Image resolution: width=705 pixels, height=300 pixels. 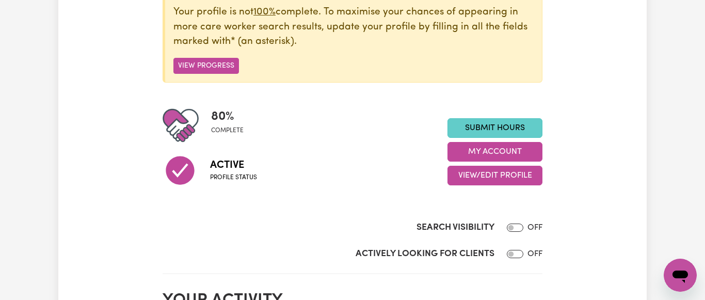 What do you see at coordinates (495, 175) in the screenshot?
I see `button: View/Edit Profile` at bounding box center [495, 175].